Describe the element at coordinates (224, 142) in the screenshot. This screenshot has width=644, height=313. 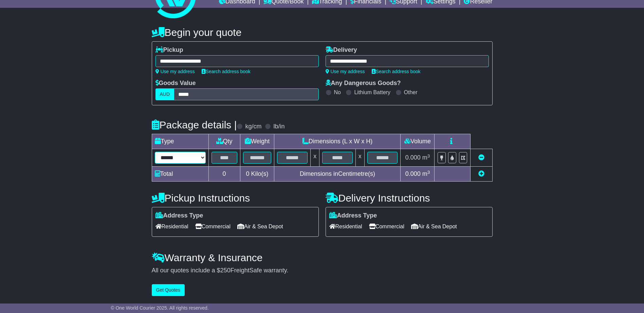
I see `td: Qty` at that location.